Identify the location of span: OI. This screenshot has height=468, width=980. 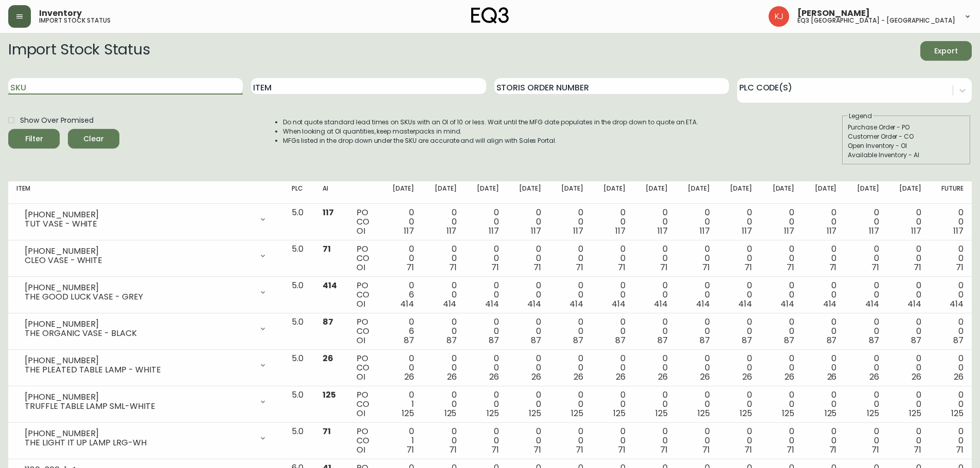
(361, 377).